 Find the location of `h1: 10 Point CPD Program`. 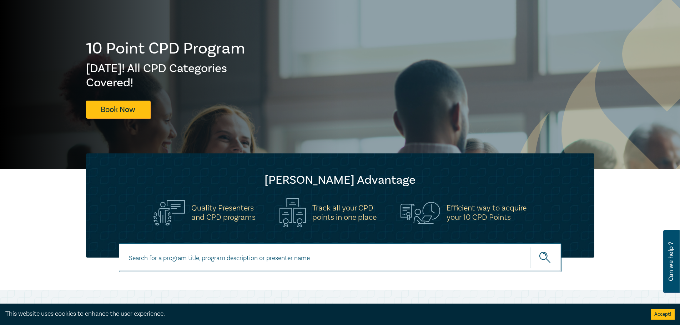

h1: 10 Point CPD Program is located at coordinates (166, 49).